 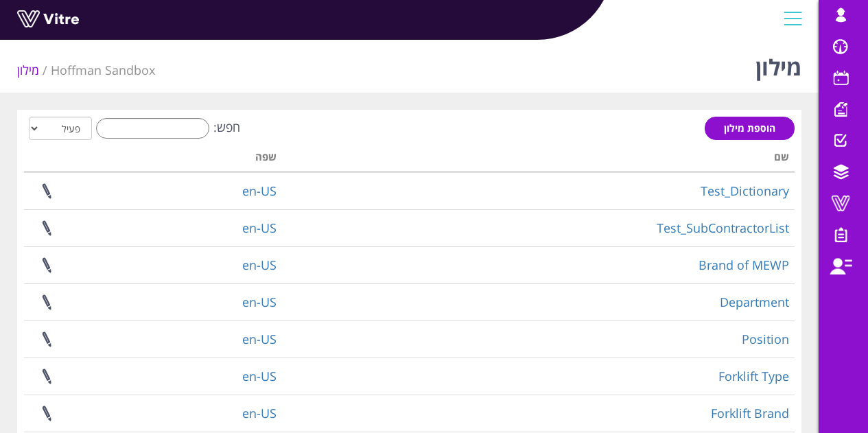 I want to click on li: מילון, so click(x=34, y=71).